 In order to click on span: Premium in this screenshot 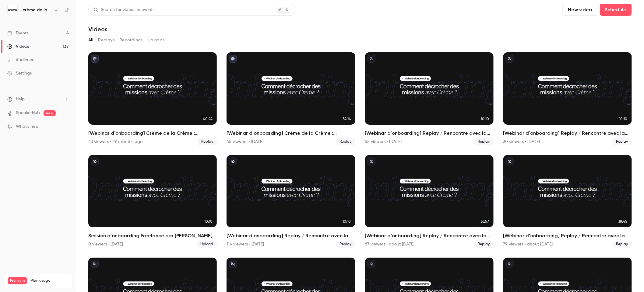, I will do `click(17, 281)`.